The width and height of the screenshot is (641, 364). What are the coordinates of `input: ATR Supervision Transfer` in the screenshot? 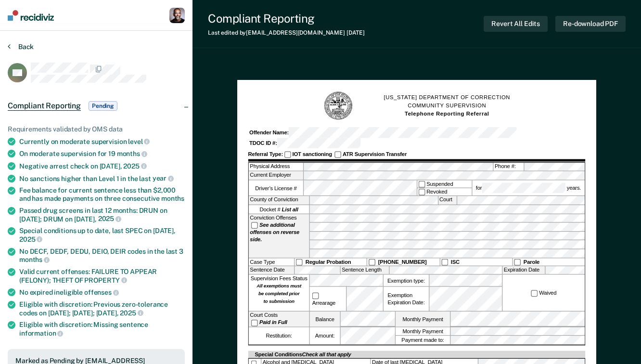 It's located at (338, 155).